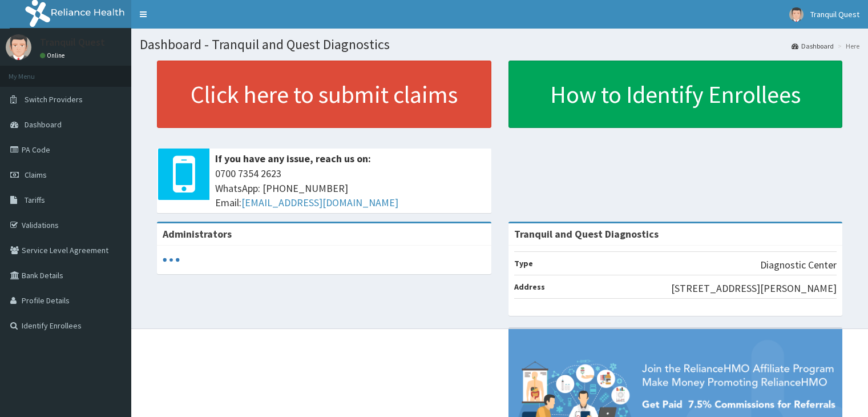 Image resolution: width=868 pixels, height=417 pixels. I want to click on a: Online, so click(54, 55).